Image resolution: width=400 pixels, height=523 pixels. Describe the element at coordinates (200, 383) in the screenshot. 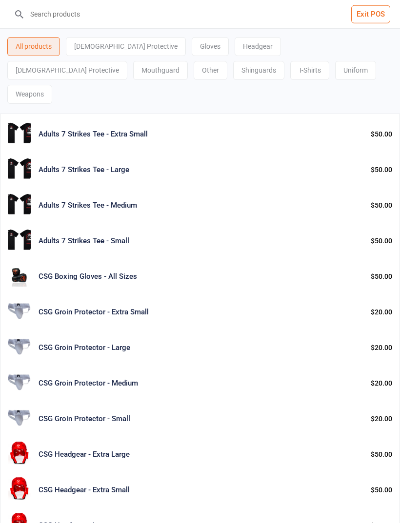

I see `div: CSG Groin Protector - Medium` at that location.